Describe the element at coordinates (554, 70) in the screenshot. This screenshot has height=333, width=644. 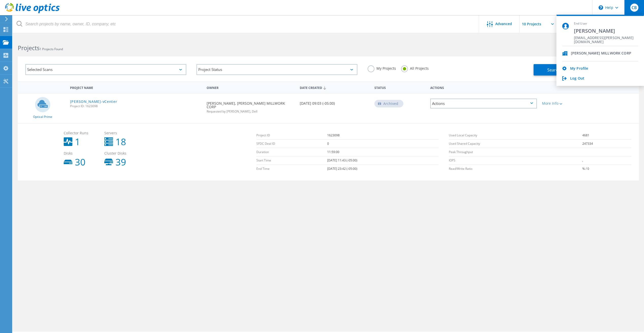
I see `span: Search` at that location.